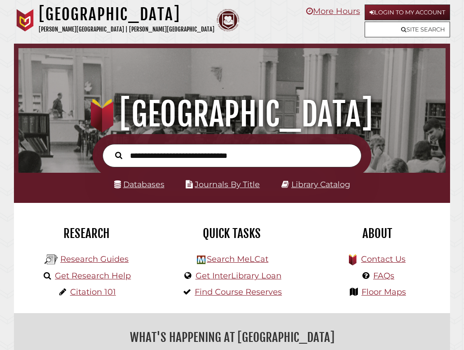 This screenshot has width=464, height=350. What do you see at coordinates (384, 292) in the screenshot?
I see `a: Floor Maps` at bounding box center [384, 292].